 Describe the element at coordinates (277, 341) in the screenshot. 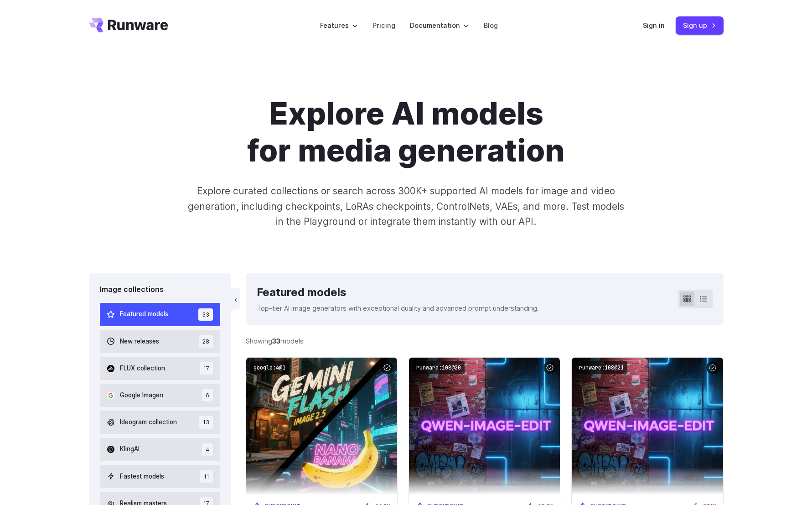

I see `strong: 33` at that location.